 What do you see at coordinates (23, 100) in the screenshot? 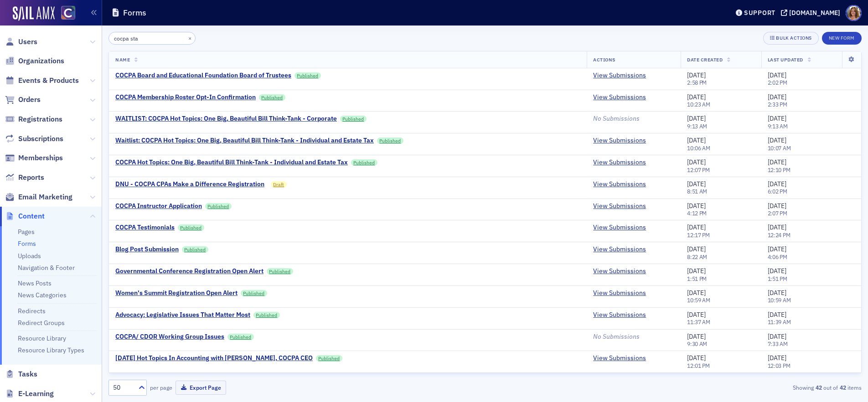
I see `a: Orders` at bounding box center [23, 100].